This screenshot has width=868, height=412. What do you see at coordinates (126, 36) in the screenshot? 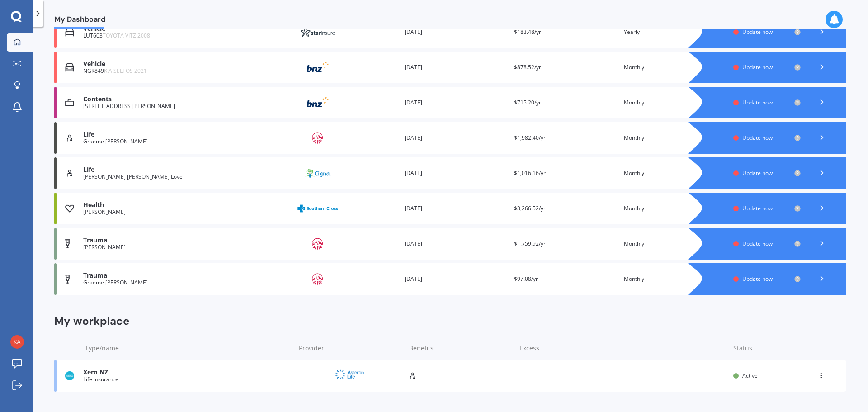
I see `span: TOYOTA VITZ 2008` at bounding box center [126, 36].